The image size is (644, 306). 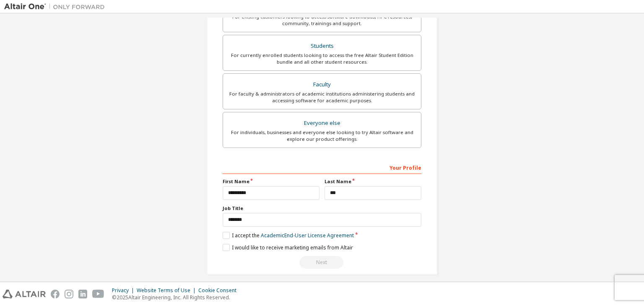 I want to click on div: Your Profile, so click(x=322, y=167).